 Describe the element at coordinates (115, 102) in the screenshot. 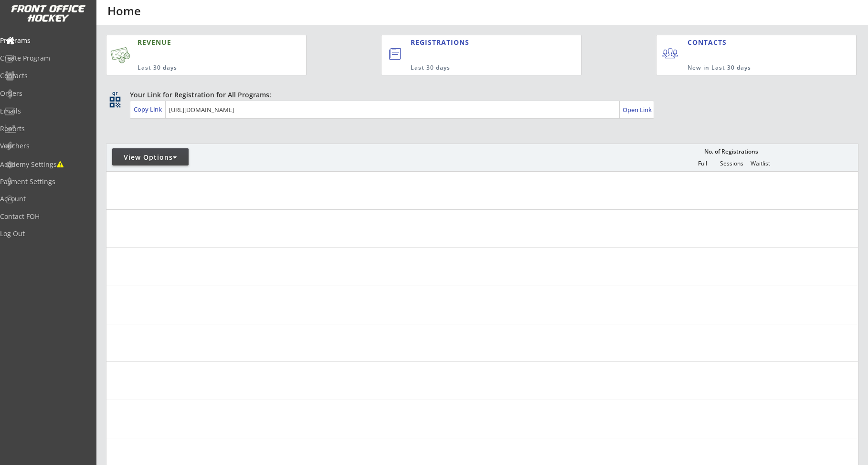

I see `button: qr_code` at that location.